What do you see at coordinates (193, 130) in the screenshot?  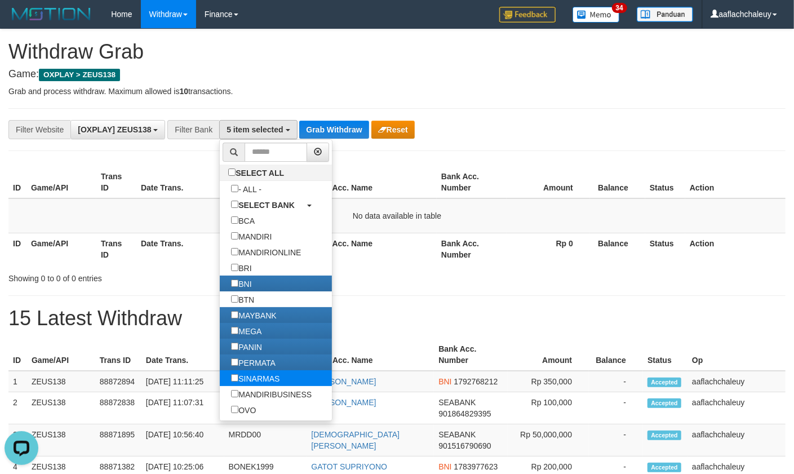 I see `div: Filter Bank` at bounding box center [193, 130].